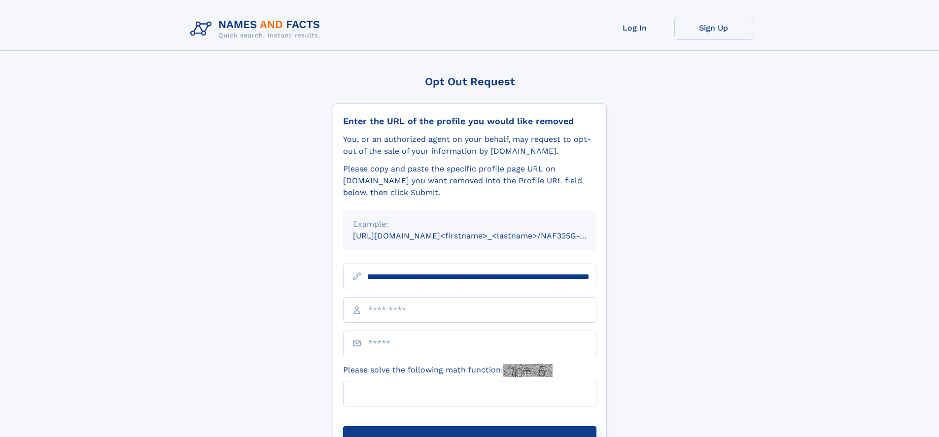  I want to click on label: Please solve the following math function:, so click(448, 371).